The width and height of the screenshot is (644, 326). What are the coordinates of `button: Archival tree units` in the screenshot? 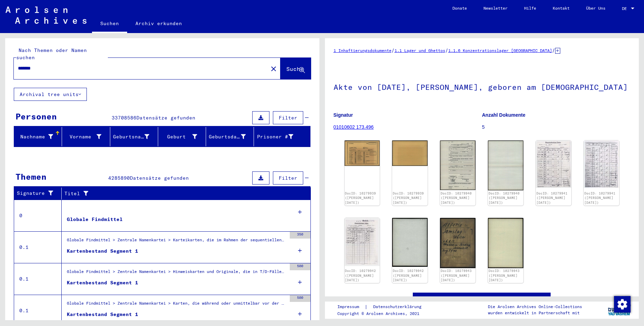 It's located at (51, 94).